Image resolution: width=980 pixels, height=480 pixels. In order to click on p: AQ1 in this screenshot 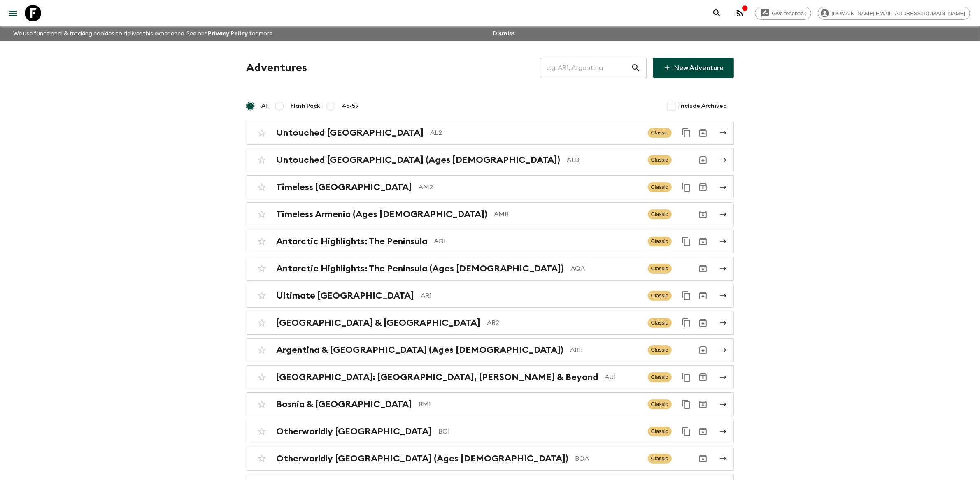, I will do `click(537, 242)`.